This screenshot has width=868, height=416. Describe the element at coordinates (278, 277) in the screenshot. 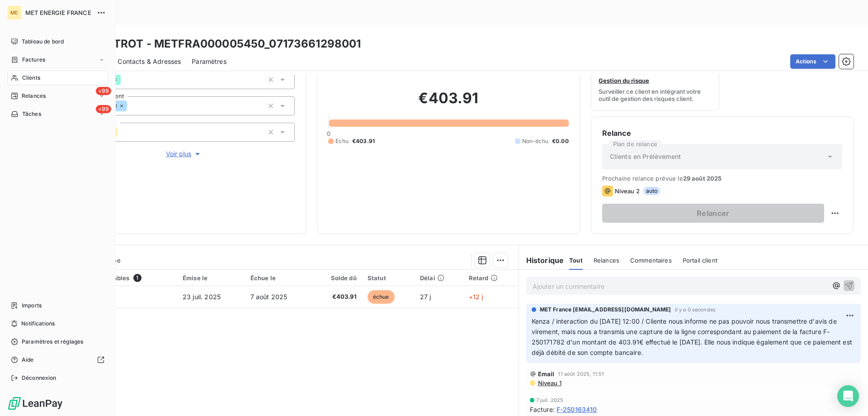

I see `div: Échue le` at that location.